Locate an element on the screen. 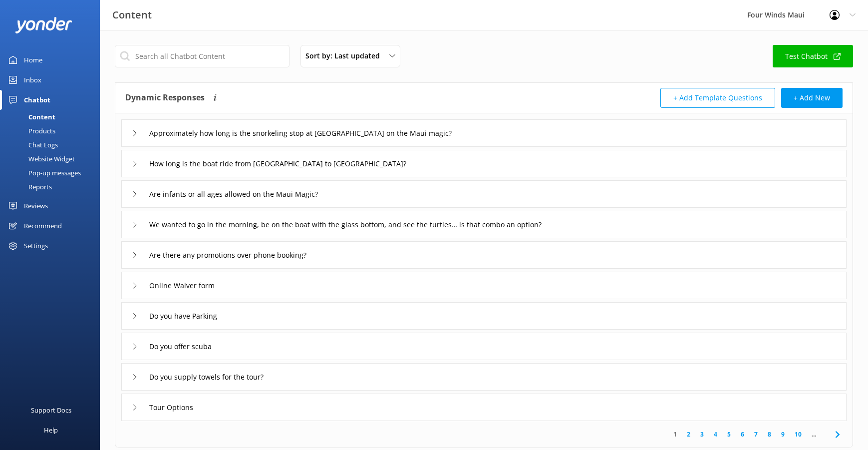 The width and height of the screenshot is (868, 450). button: + Add Template Questions is located at coordinates (718, 98).